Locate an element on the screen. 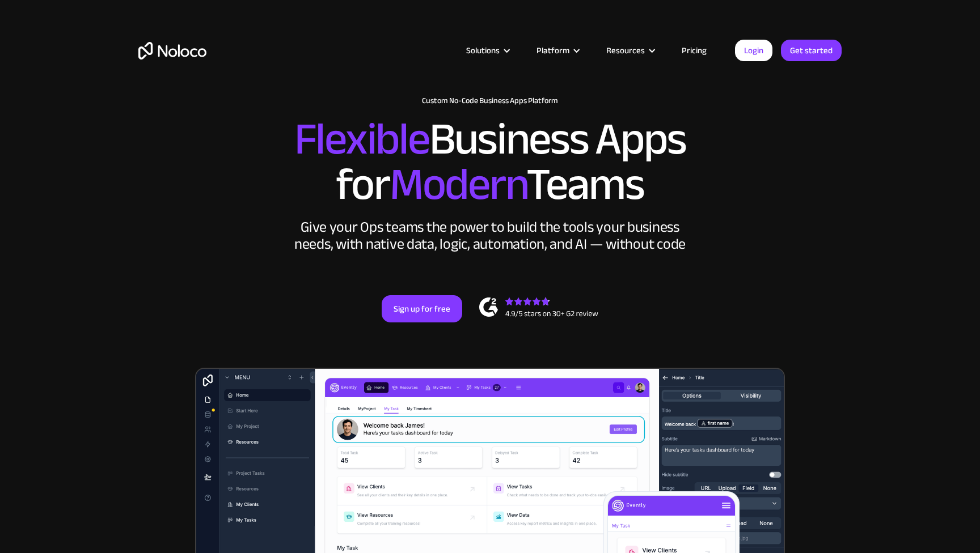  span: Modern is located at coordinates (457, 184).